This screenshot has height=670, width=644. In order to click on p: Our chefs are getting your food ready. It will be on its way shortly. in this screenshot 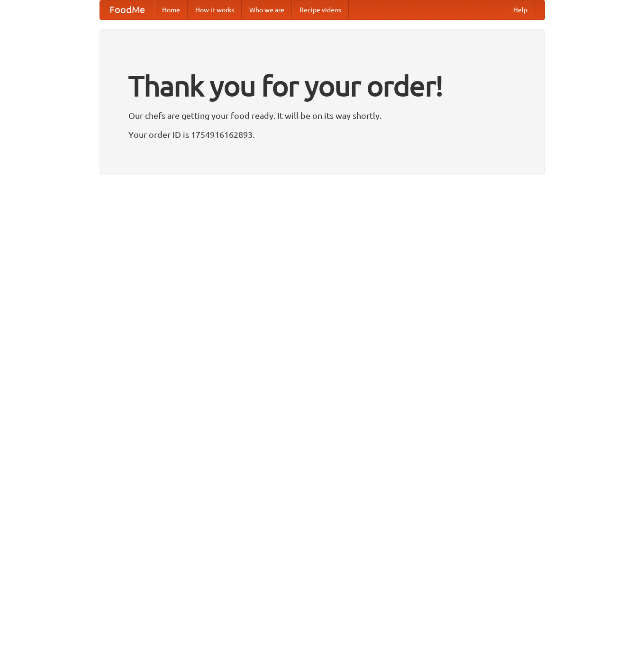, I will do `click(322, 115)`.